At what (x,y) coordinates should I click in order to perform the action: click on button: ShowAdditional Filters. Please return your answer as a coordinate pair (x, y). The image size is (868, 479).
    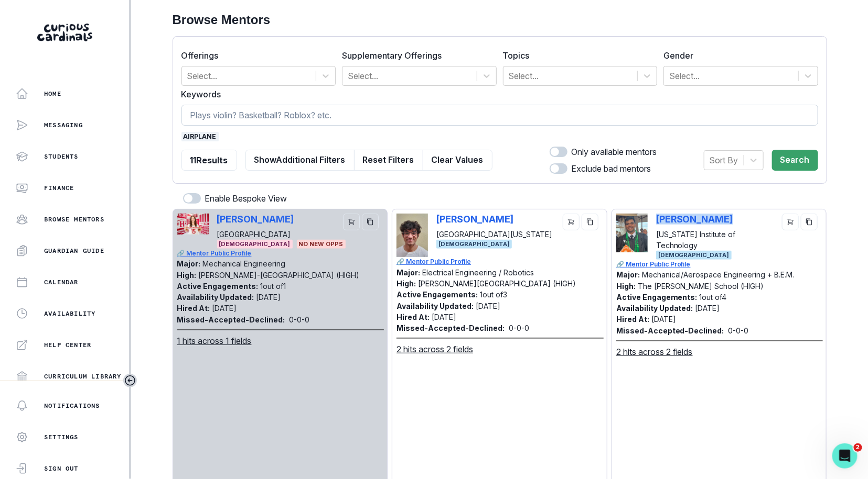
    Looking at the image, I should click on (300, 161).